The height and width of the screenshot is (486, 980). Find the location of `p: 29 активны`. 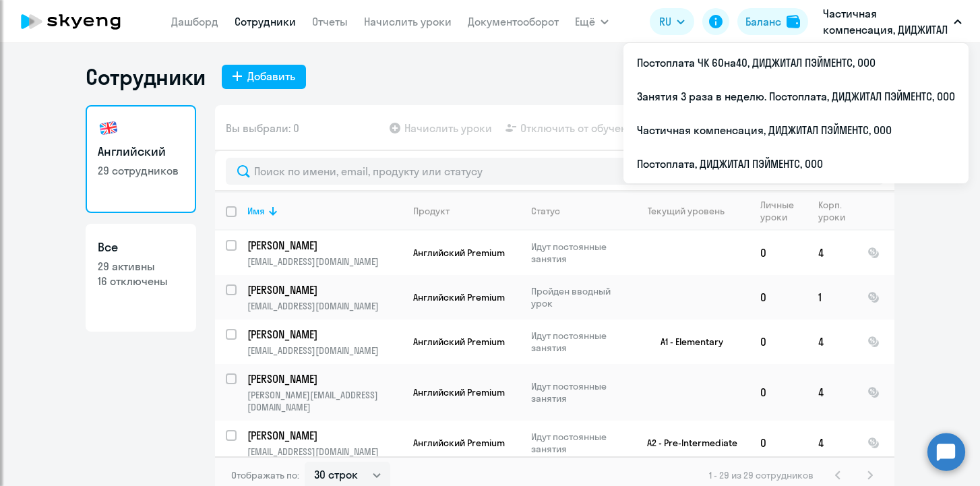

p: 29 активны is located at coordinates (141, 267).